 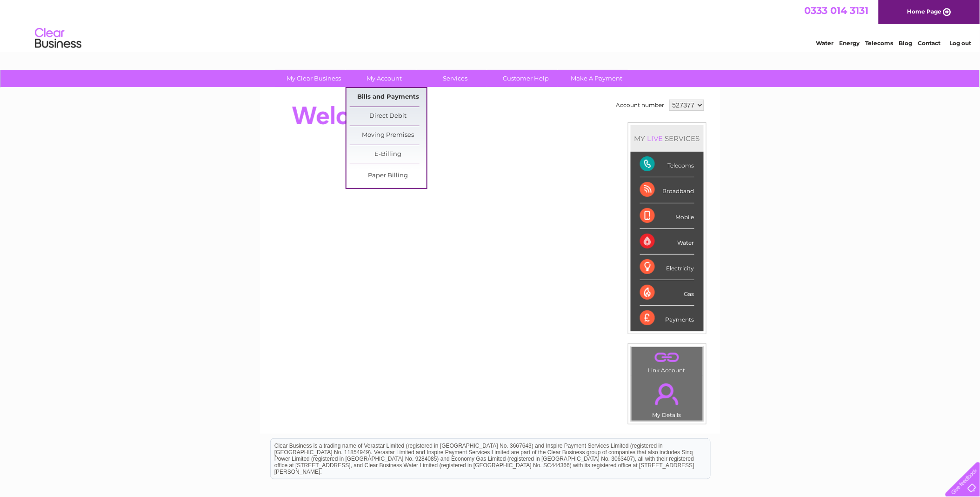 I want to click on div: Broadband, so click(x=667, y=190).